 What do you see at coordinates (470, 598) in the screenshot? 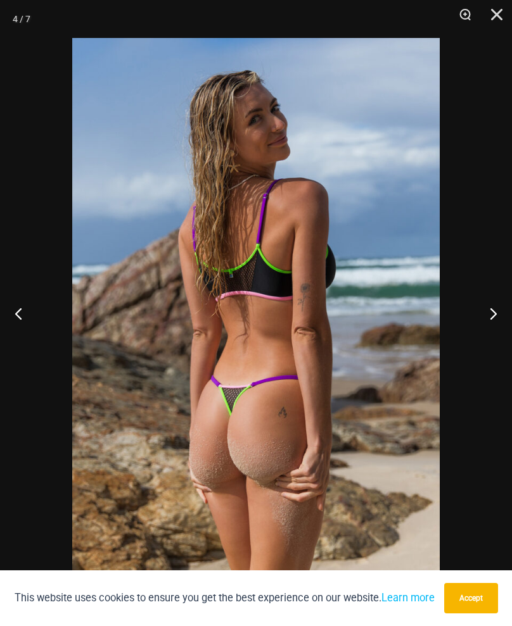
I see `button: Accept` at bounding box center [470, 598].